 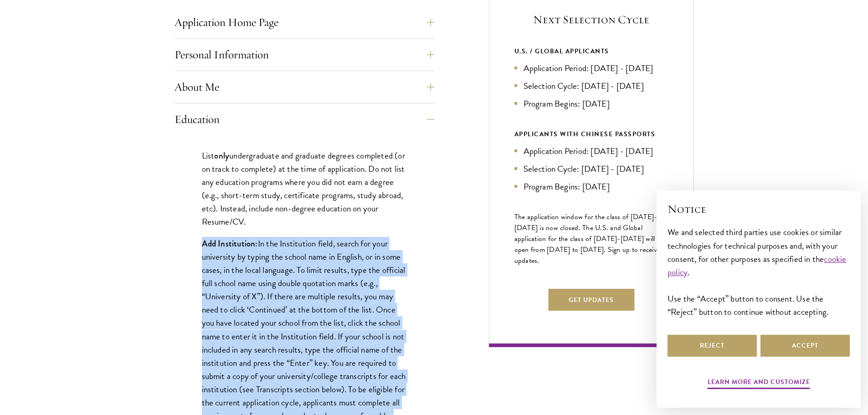 I want to click on strong: only, so click(x=221, y=155).